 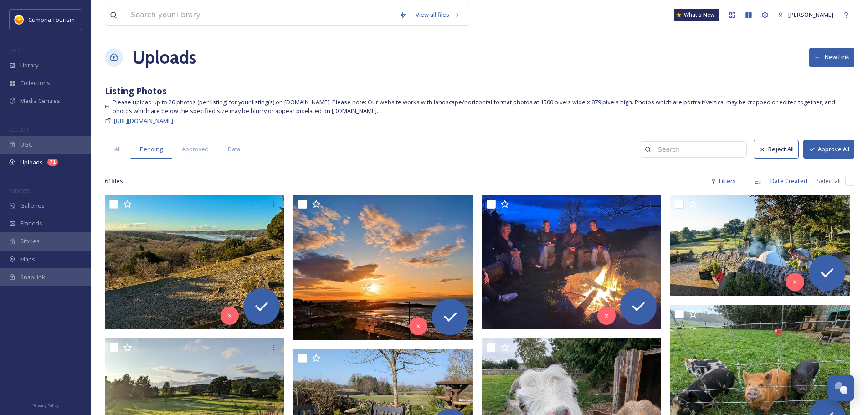 What do you see at coordinates (437, 14) in the screenshot?
I see `a: View all files` at bounding box center [437, 14].